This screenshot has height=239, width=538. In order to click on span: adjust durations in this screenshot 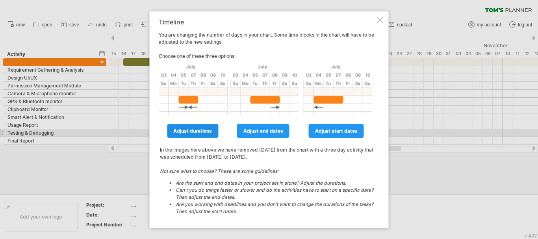, I will do `click(193, 131)`.